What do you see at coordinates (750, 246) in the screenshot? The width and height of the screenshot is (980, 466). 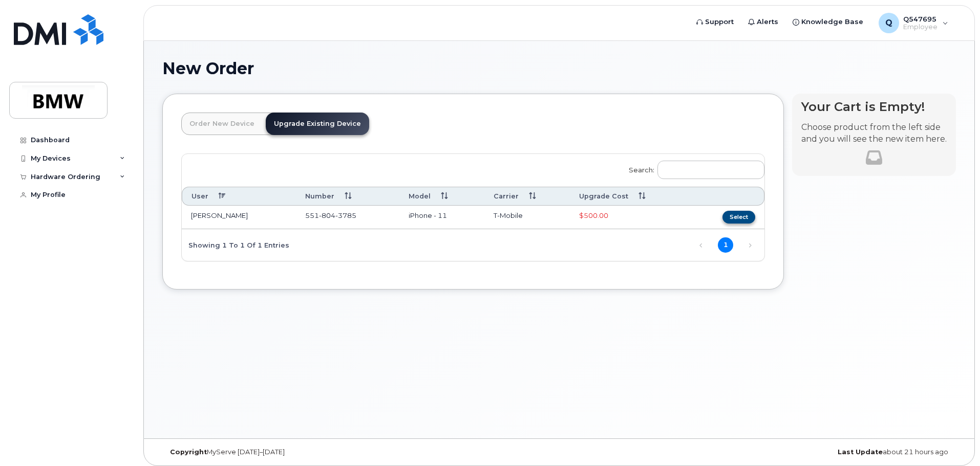 I see `a: Next` at bounding box center [750, 246].